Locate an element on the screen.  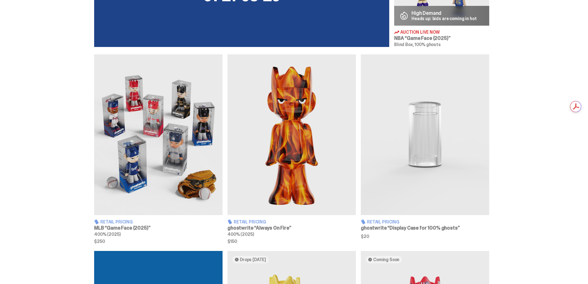
p: Heads up: bids are coming in hot is located at coordinates (444, 19).